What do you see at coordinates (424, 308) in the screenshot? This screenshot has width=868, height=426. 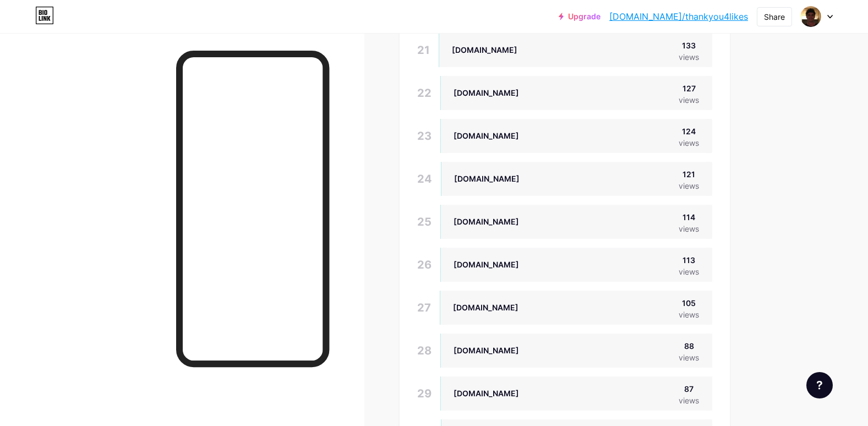 I see `div: 27` at bounding box center [424, 308].